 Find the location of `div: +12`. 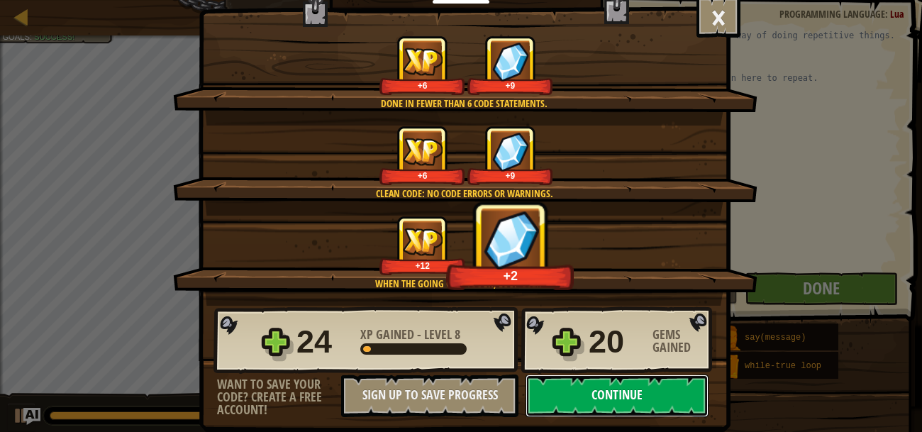

div: +12 is located at coordinates (422, 265).